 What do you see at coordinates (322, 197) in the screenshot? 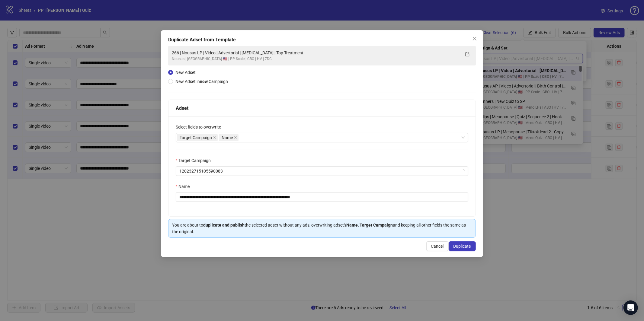
I see `input: Name` at bounding box center [322, 197].